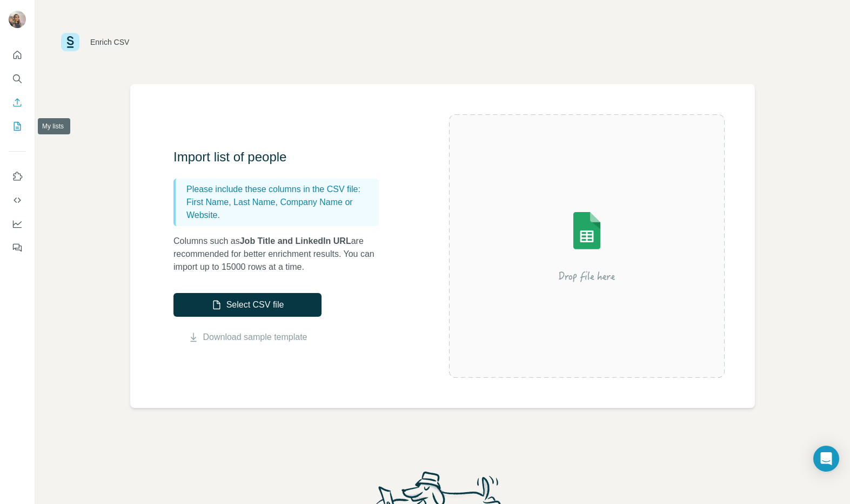 The image size is (850, 504). Describe the element at coordinates (280, 209) in the screenshot. I see `p: First Name, Last Name, Company Name or Website.` at that location.